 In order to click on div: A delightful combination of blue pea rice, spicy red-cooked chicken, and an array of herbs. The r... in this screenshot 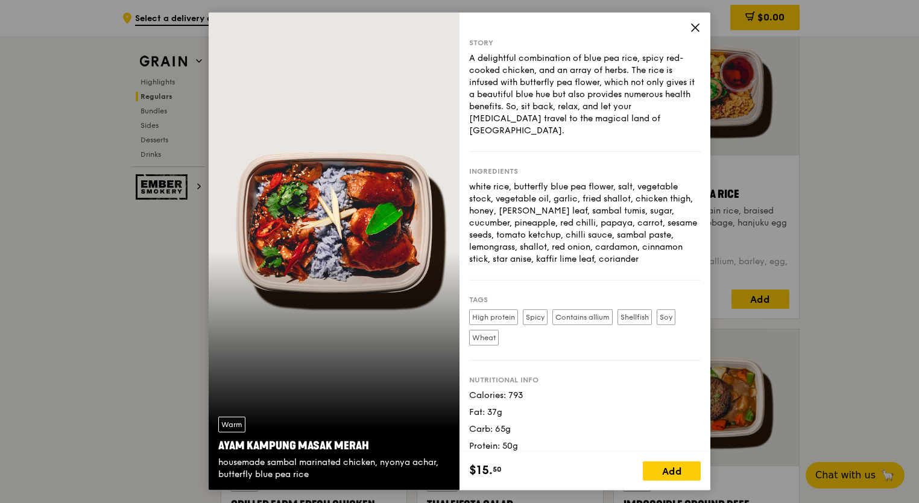, I will do `click(585, 95)`.